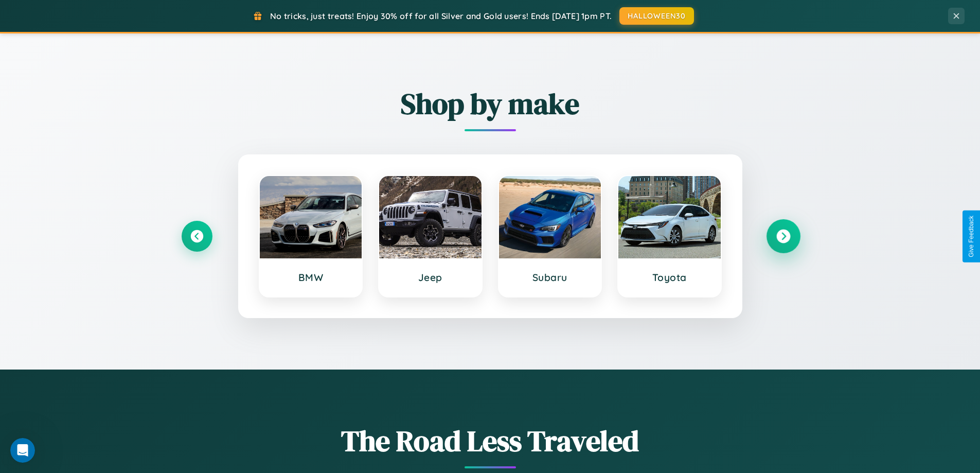 The height and width of the screenshot is (473, 980). Describe the element at coordinates (971, 236) in the screenshot. I see `div: Give Feedback` at that location.